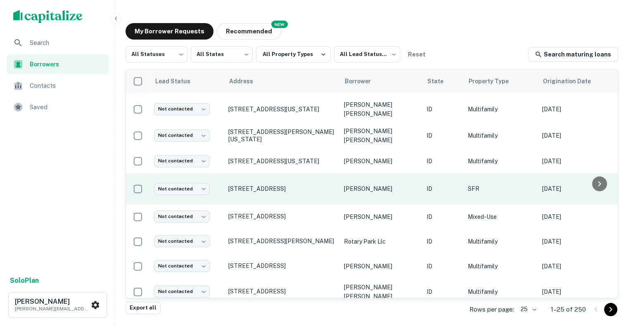  Describe the element at coordinates (494, 81) in the screenshot. I see `span: Property Type` at that location.